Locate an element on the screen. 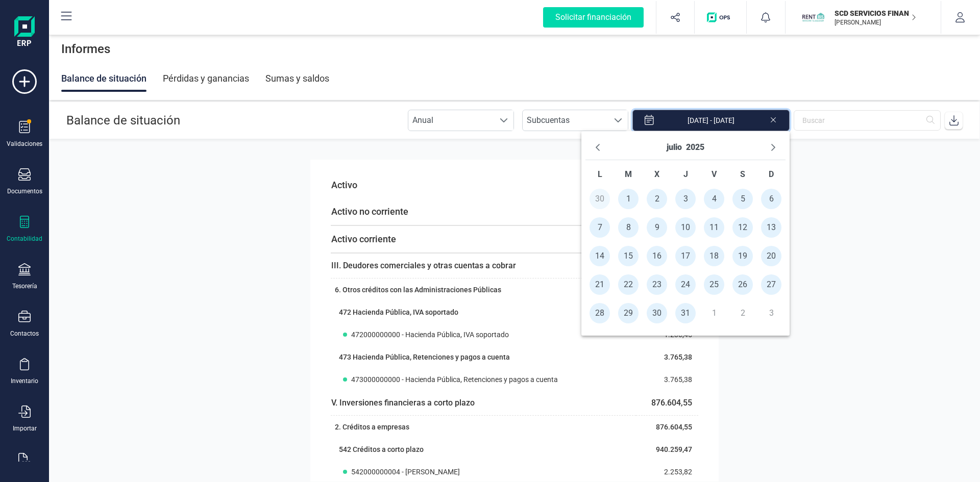  td: 14 is located at coordinates (600, 256).